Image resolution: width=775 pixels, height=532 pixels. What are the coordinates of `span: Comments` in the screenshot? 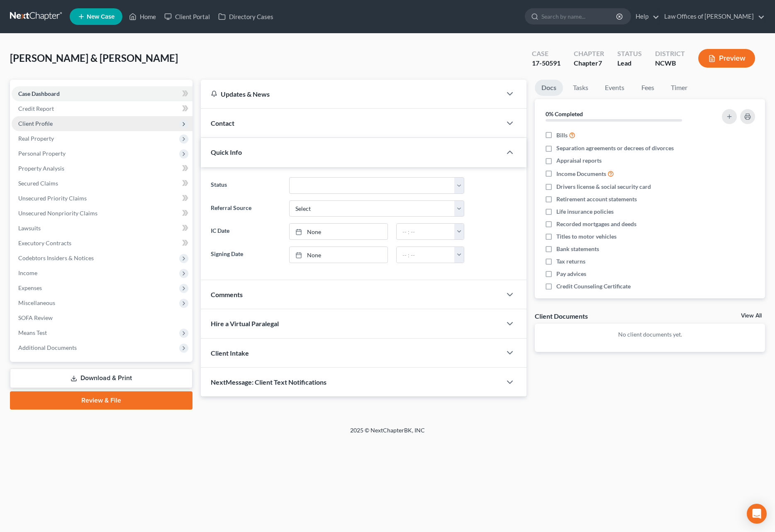 It's located at (227, 294).